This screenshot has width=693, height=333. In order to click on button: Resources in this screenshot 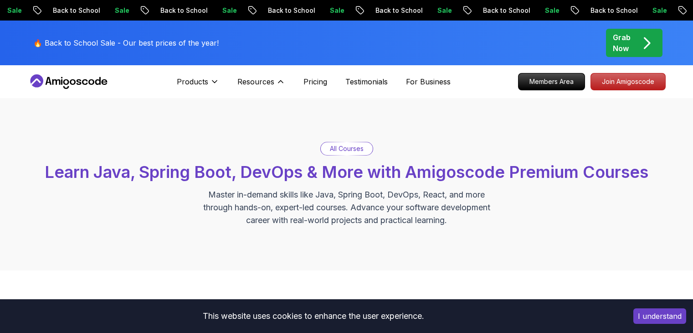, I will do `click(261, 85)`.